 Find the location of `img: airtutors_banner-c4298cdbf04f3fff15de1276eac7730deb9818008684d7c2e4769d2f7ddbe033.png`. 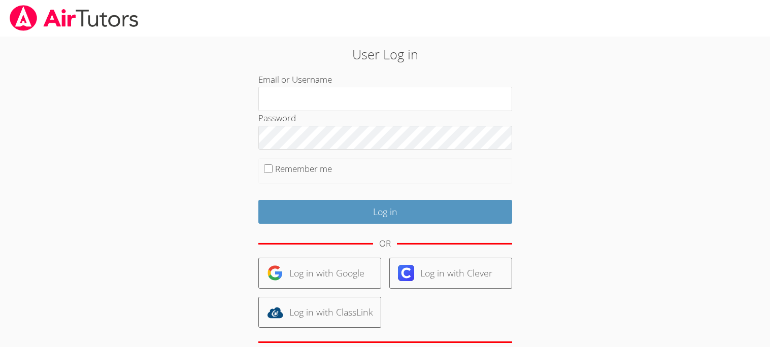

img: airtutors_banner-c4298cdbf04f3fff15de1276eac7730deb9818008684d7c2e4769d2f7ddbe033.png is located at coordinates (74, 18).